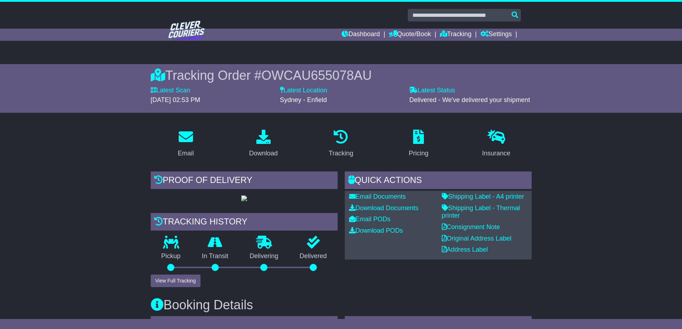  I want to click on div: Proof of Delivery, so click(244, 181).